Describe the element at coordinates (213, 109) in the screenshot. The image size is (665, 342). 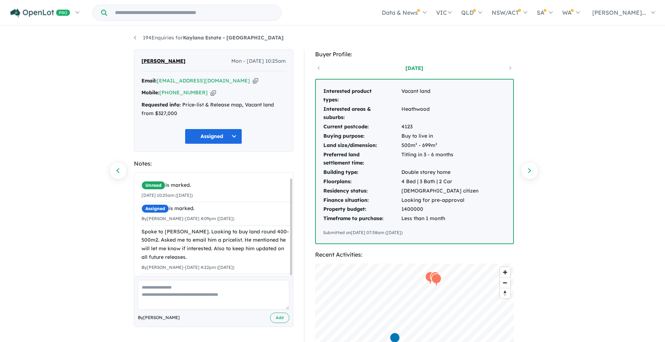
I see `div: Price-list & Release map, Vacant land from $327,000` at that location.